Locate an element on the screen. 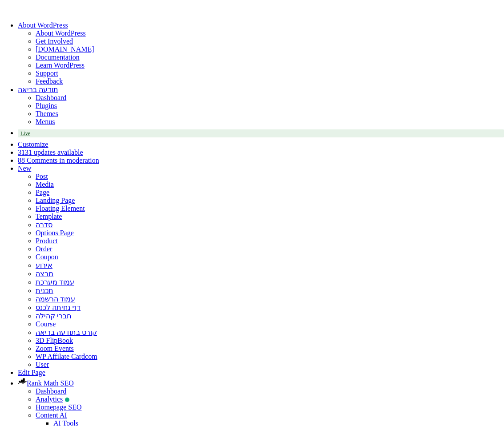  a: Menus is located at coordinates (45, 121).